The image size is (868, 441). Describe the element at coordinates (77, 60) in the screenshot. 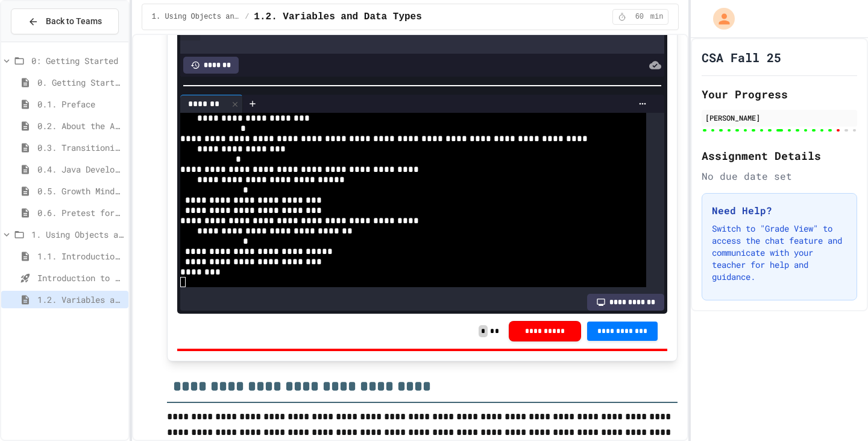

I see `span: 0: Getting Started` at that location.